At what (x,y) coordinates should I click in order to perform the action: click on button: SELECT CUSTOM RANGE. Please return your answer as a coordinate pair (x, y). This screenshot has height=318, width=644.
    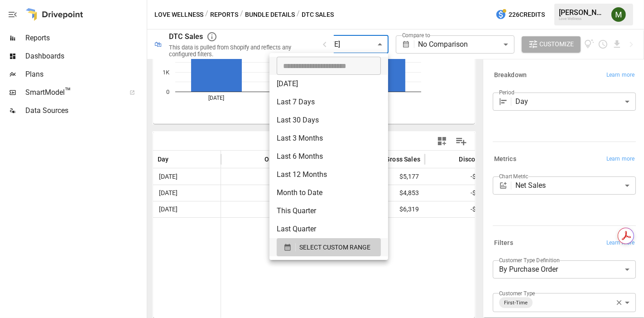
    Looking at the image, I should click on (329, 247).